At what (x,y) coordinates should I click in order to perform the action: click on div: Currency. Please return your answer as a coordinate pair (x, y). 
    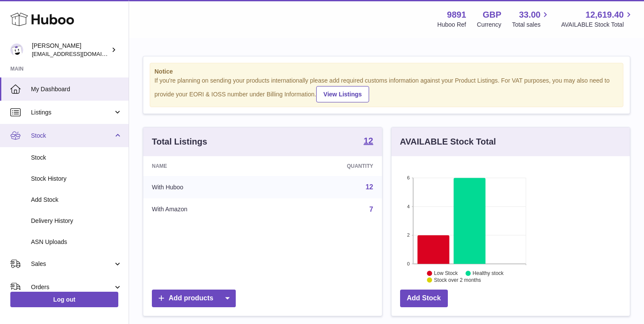
    Looking at the image, I should click on (489, 25).